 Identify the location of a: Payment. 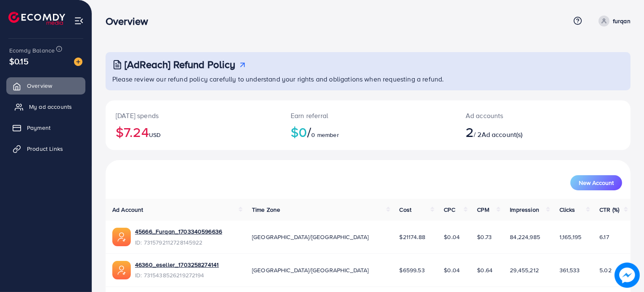
(46, 128).